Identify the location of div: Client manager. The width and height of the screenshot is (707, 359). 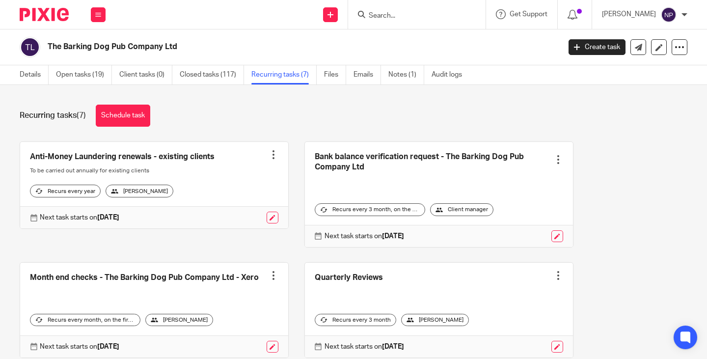
(461, 210).